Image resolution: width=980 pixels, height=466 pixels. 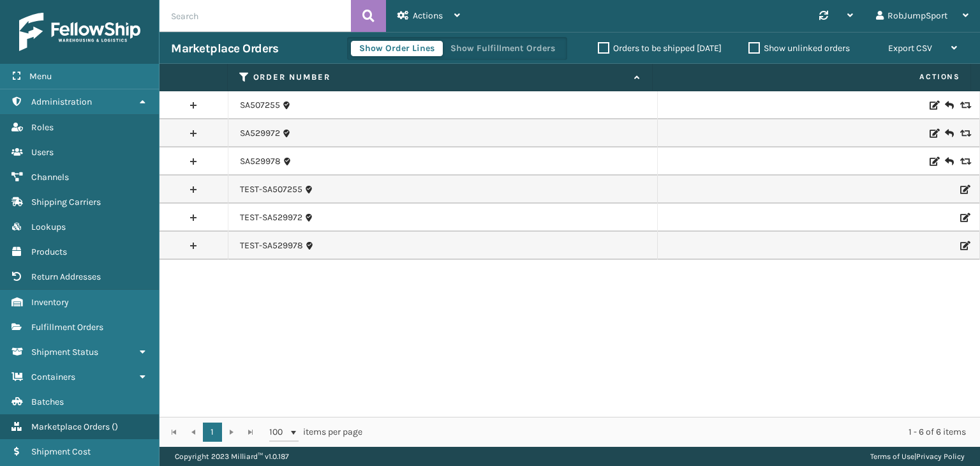 What do you see at coordinates (798, 48) in the screenshot?
I see `label: Show unlinked orders` at bounding box center [798, 48].